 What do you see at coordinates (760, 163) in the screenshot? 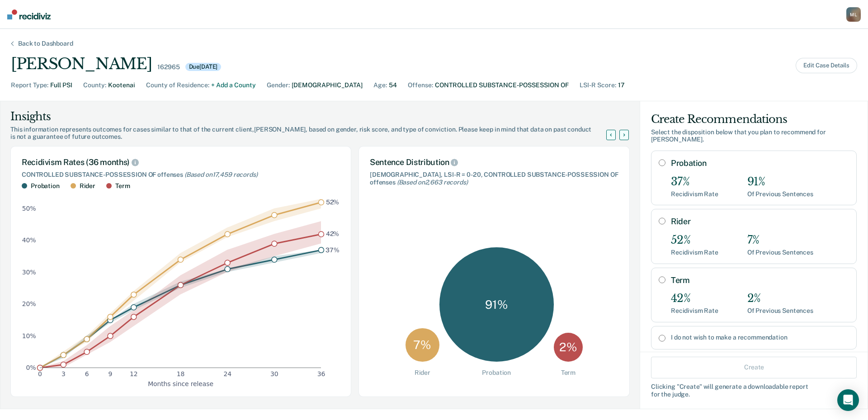
I see `label: Probation` at bounding box center [760, 163].